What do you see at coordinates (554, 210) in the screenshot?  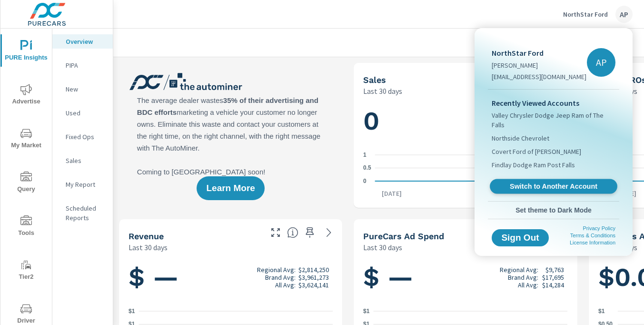 I see `span: Set theme to Dark Mode` at bounding box center [554, 210].